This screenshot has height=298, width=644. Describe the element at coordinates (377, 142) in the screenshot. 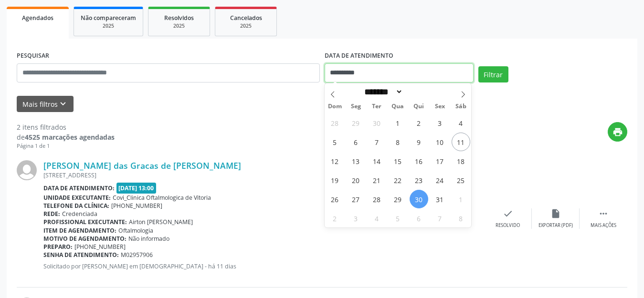

I see `span: Outubro 7, 2025` at that location.